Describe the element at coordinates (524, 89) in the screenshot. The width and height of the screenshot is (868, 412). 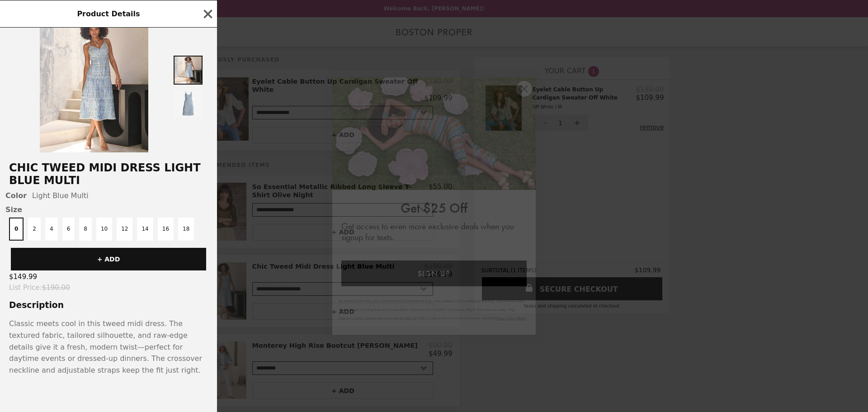
I see `button: Close dialog` at that location.